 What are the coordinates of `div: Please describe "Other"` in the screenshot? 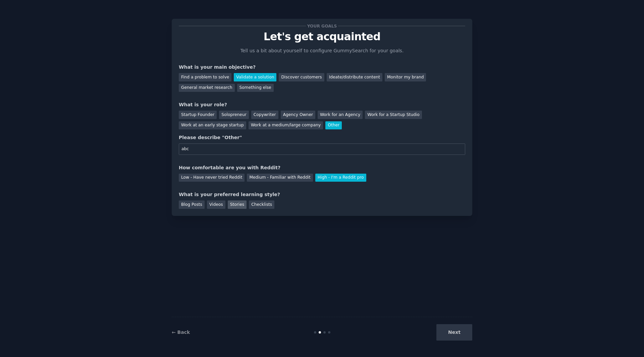 It's located at (322, 137).